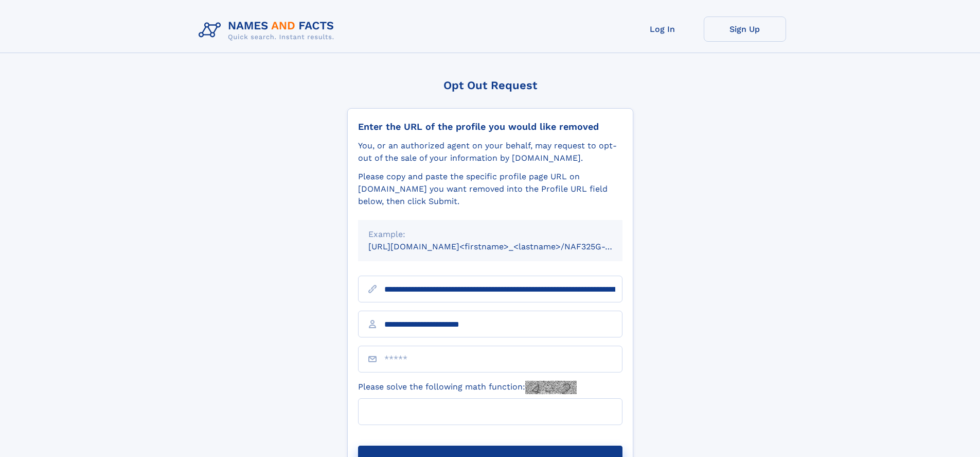 The height and width of the screenshot is (457, 980). Describe the element at coordinates (662, 29) in the screenshot. I see `a: Log In` at that location.